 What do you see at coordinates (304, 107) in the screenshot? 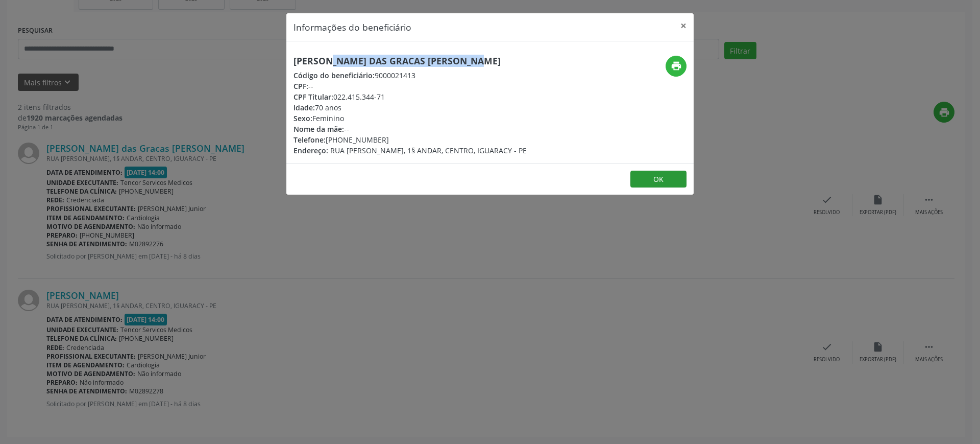
I see `span: Idade:` at bounding box center [304, 107].